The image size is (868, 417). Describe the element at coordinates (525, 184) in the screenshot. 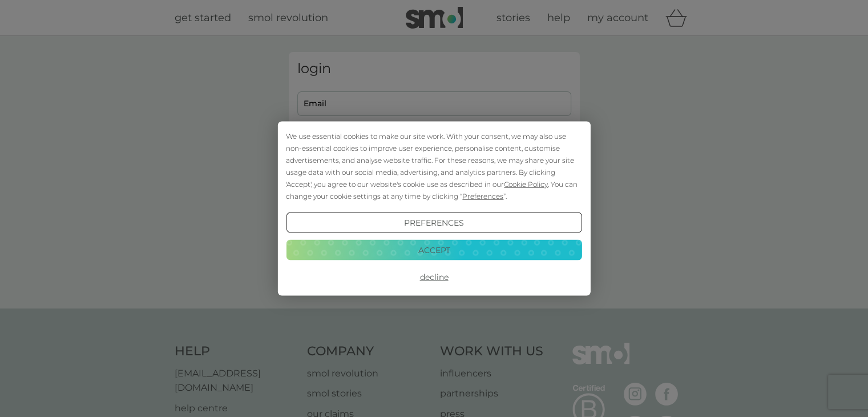

I see `span: Cookie Policy` at that location.